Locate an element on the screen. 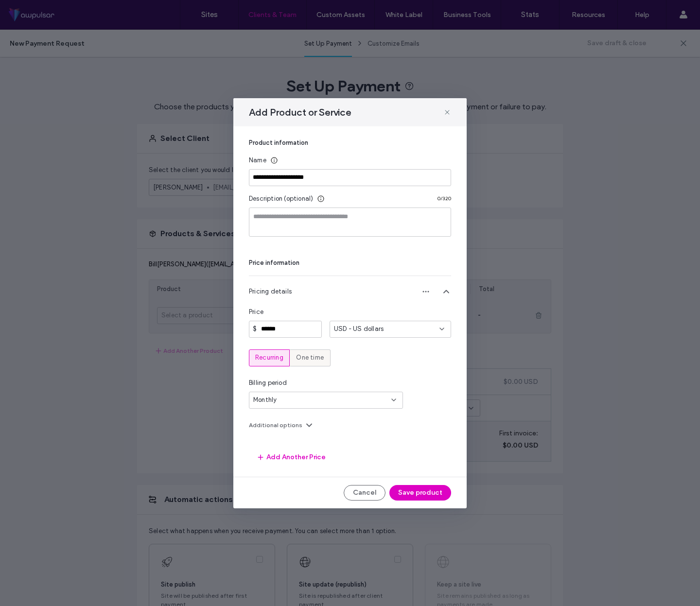 This screenshot has height=606, width=700. span: One time is located at coordinates (310, 358).